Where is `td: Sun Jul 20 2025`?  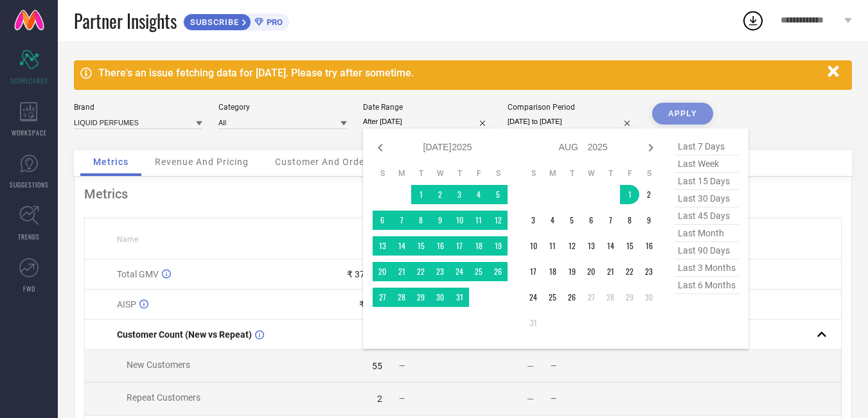
td: Sun Jul 20 2025 is located at coordinates (382, 271).